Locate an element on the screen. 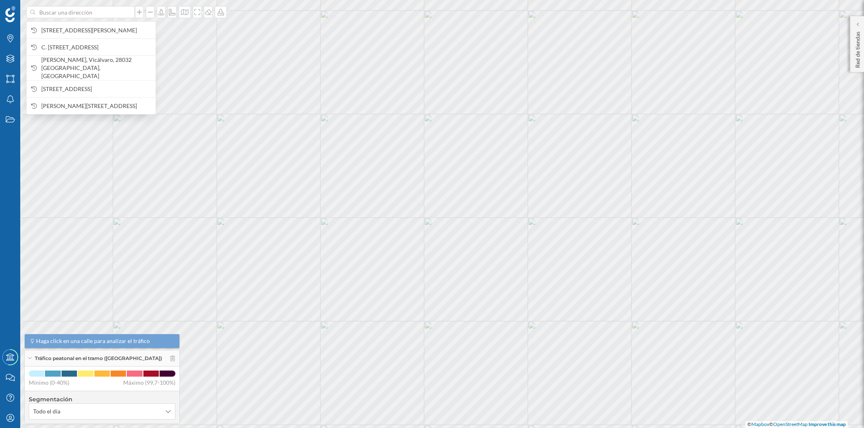 This screenshot has width=864, height=428. span: Mínimo (0-40%) is located at coordinates (49, 383).